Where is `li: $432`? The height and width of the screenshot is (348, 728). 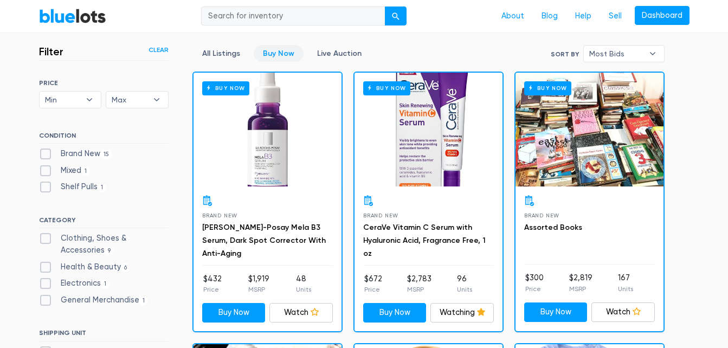
li: $432 is located at coordinates (213, 284).